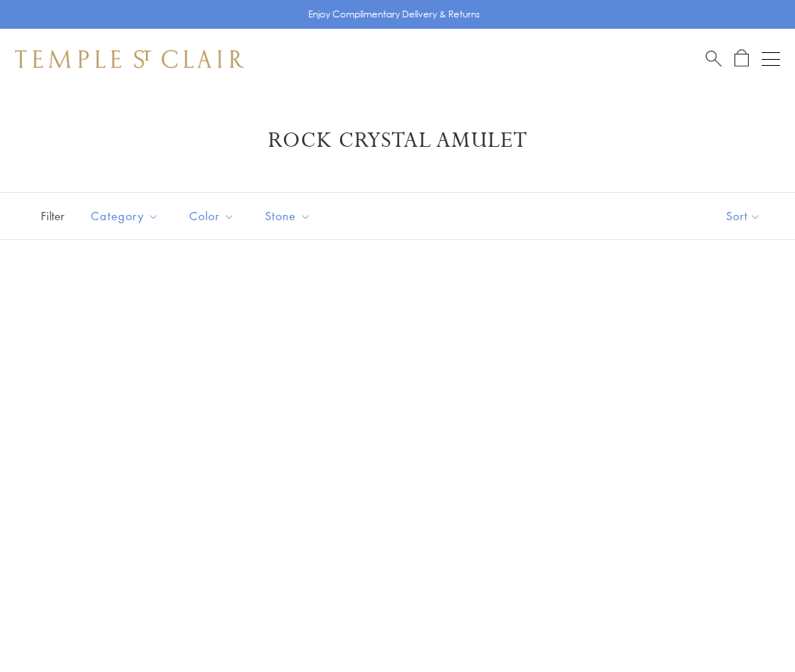 Image resolution: width=795 pixels, height=672 pixels. Describe the element at coordinates (290, 215) in the screenshot. I see `span: Stone` at that location.